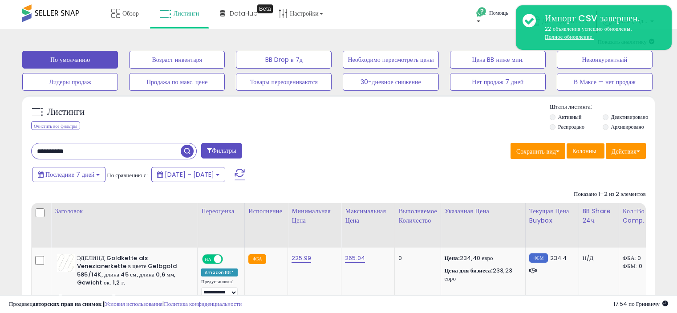 The width and height of the screenshot is (677, 313). I want to click on font: НА, so click(208, 259).